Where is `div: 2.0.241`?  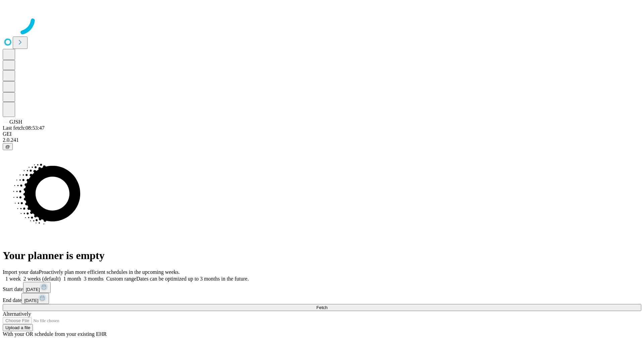 div: 2.0.241 is located at coordinates (322, 140).